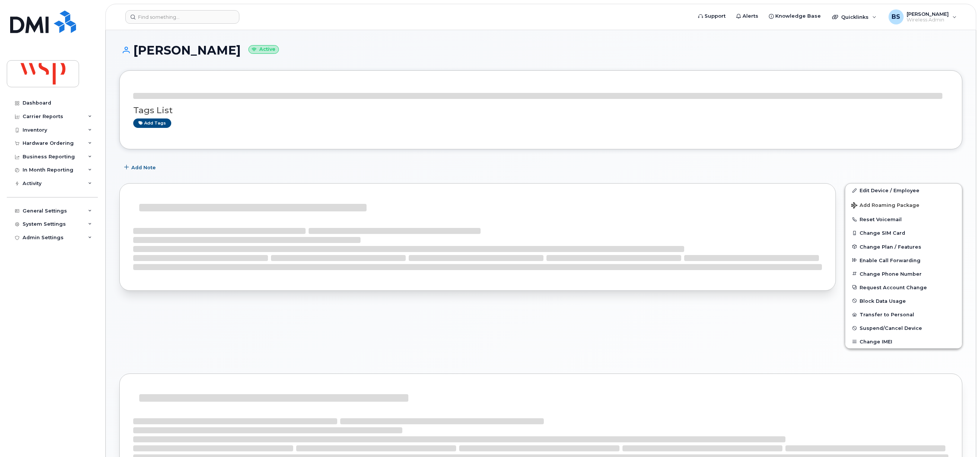 The height and width of the screenshot is (457, 980). What do you see at coordinates (541, 110) in the screenshot?
I see `h3: Tags List` at bounding box center [541, 110].